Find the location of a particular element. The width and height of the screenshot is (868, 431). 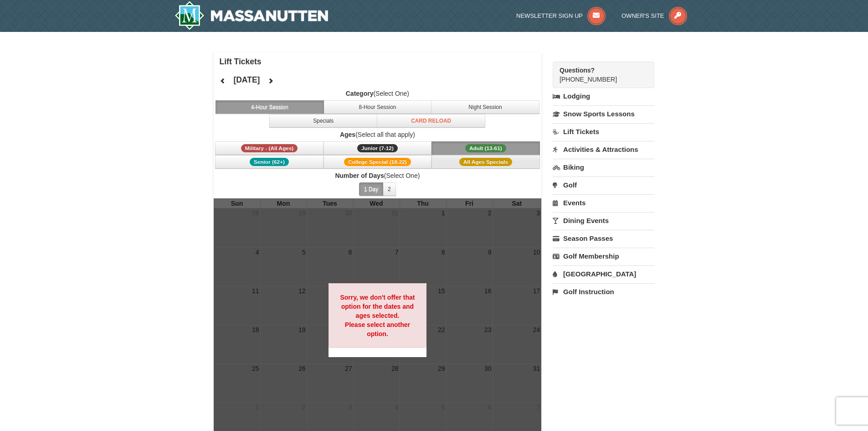

button: Senior (62+) is located at coordinates (270, 162).